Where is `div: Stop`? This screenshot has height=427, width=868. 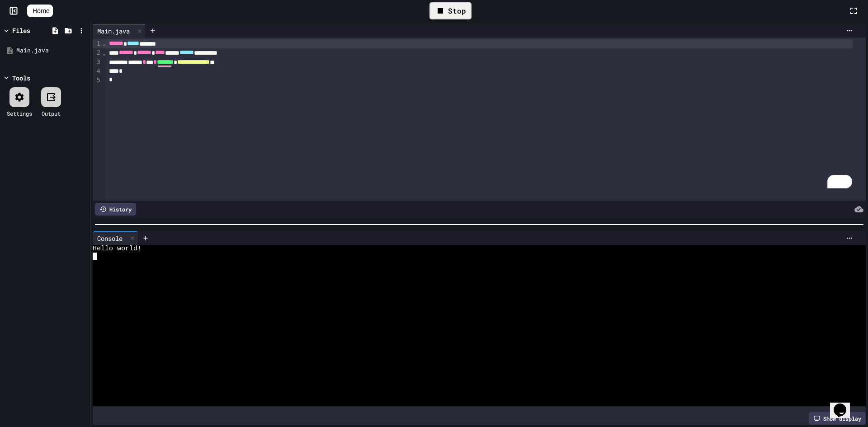 div: Stop is located at coordinates (450, 11).